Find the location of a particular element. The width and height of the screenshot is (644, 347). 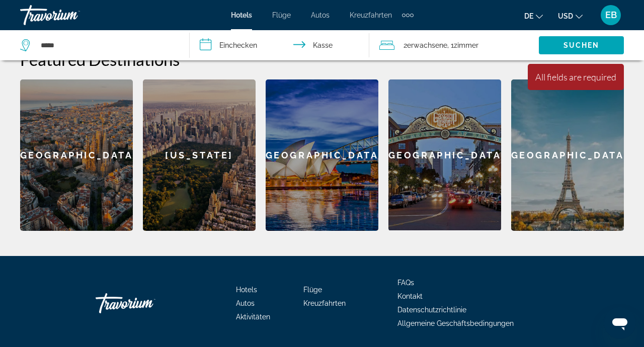

a: Kontakt is located at coordinates (410, 296).